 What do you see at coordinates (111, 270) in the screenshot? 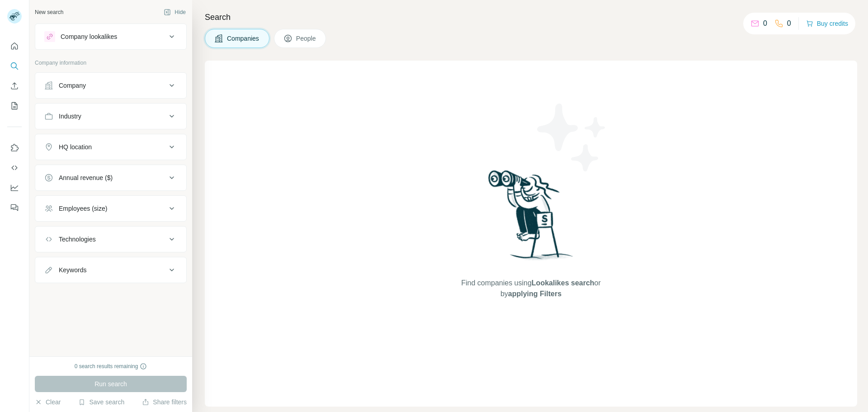
I see `button: Keywords` at bounding box center [111, 270].